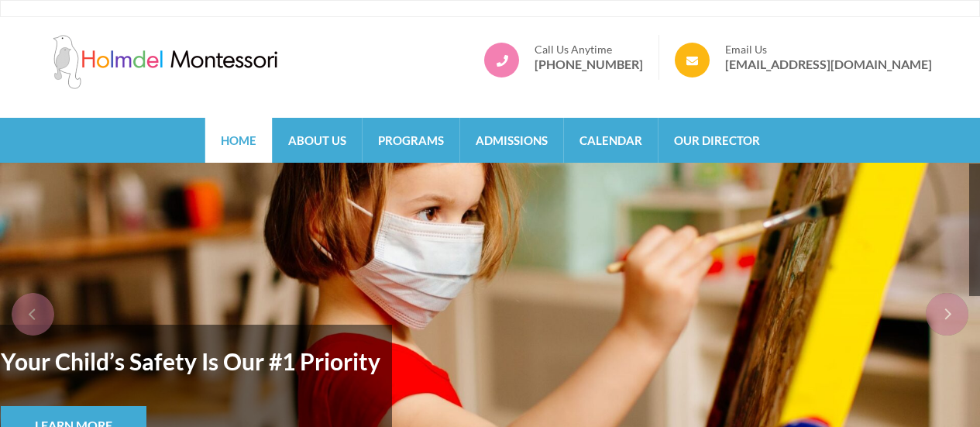  Describe the element at coordinates (610, 140) in the screenshot. I see `a: Calendar` at that location.